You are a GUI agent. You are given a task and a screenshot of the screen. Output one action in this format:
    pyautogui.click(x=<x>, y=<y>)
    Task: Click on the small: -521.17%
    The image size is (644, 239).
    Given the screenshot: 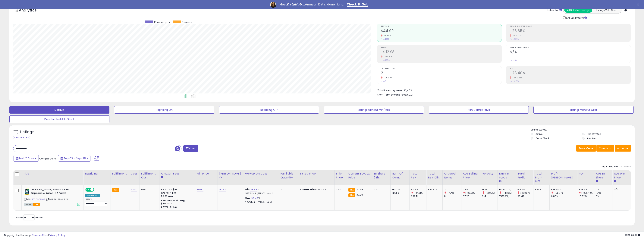 What is the action you would take?
    pyautogui.click(x=516, y=35)
    